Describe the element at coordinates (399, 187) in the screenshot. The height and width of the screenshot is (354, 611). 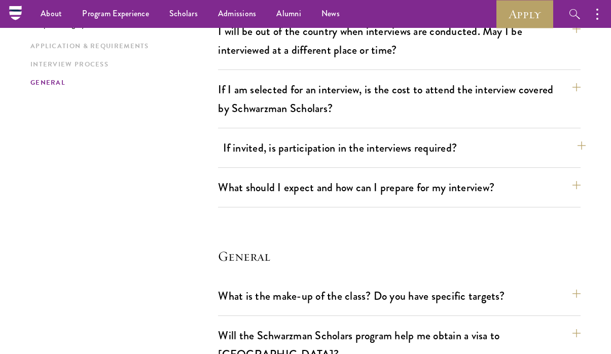
I see `button: What should I expect and how can I prepare for my interview?` at that location.